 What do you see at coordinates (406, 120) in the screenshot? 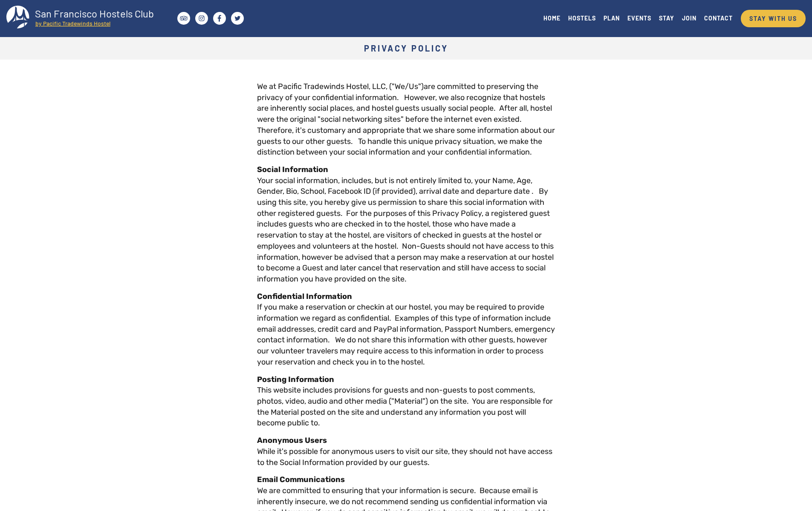
I see `p: We at Pacific Tradewinds Hostel, LLC, ("We/Us")are committed to preserving the privacy of your co...` at bounding box center [406, 120].